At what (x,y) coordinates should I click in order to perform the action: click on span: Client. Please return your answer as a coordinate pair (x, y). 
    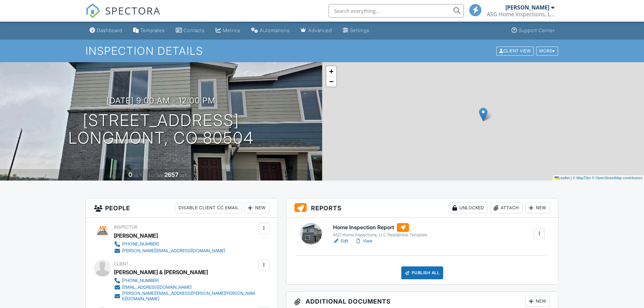
    Looking at the image, I should click on (121, 264).